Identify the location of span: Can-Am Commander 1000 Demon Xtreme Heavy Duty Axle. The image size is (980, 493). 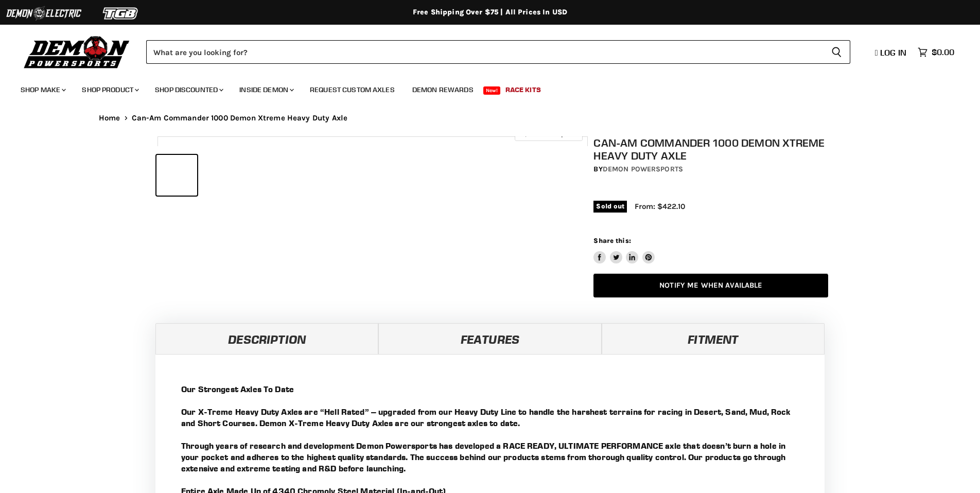
(240, 118).